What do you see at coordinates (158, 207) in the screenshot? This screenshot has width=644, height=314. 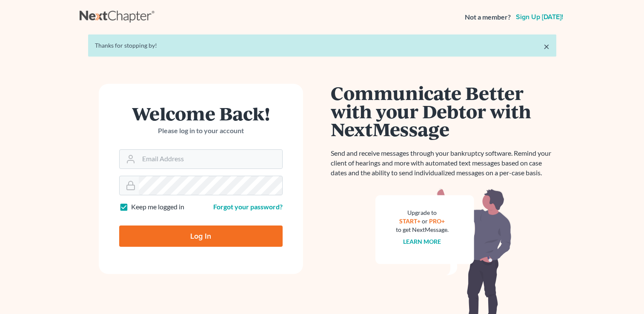 I see `label: Keep me logged in` at bounding box center [158, 207].